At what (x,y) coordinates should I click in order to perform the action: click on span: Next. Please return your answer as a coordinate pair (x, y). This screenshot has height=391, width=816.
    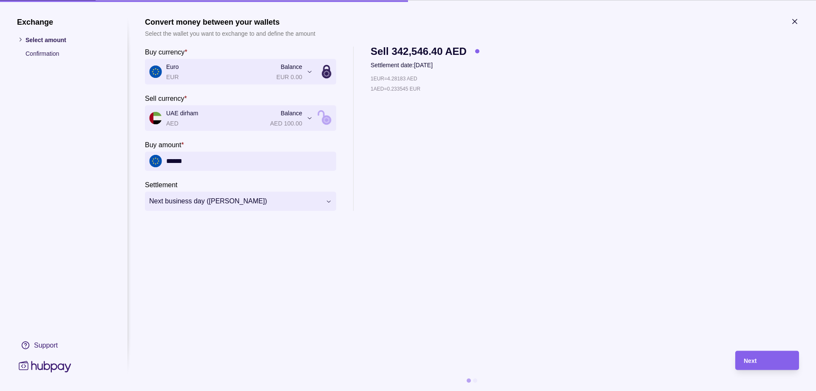
    Looking at the image, I should click on (750, 361).